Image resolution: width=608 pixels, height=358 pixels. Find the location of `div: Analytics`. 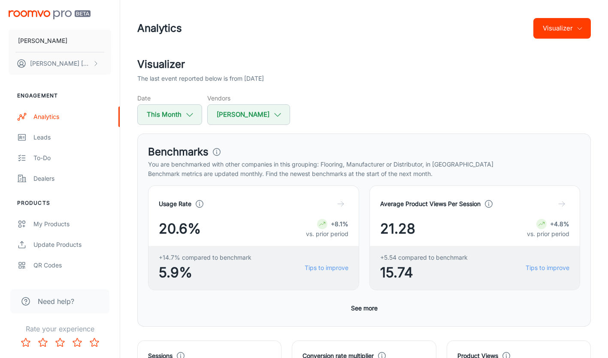

div: Analytics is located at coordinates (72, 117).